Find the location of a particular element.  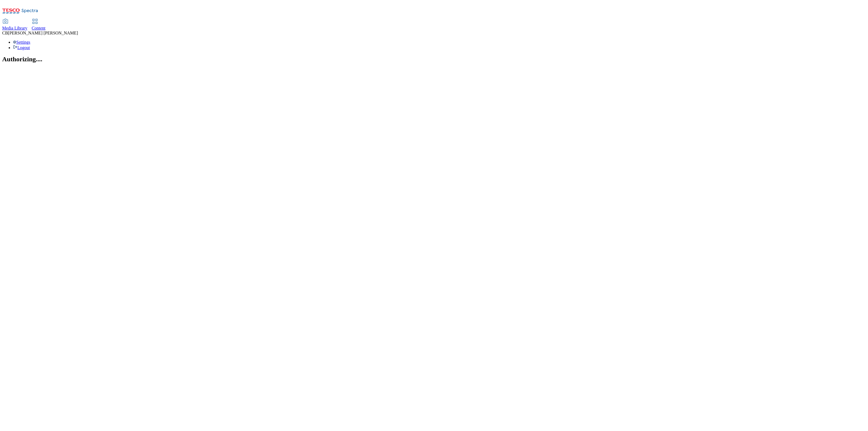

h2: Authorizing.... is located at coordinates (434, 59).